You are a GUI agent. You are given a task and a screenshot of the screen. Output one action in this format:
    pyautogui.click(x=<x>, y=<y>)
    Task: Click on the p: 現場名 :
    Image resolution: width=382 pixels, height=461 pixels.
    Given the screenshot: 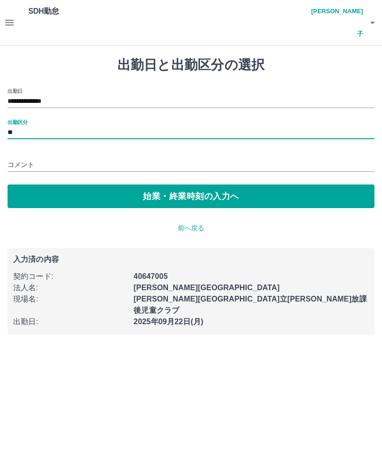 What is the action you would take?
    pyautogui.click(x=70, y=299)
    